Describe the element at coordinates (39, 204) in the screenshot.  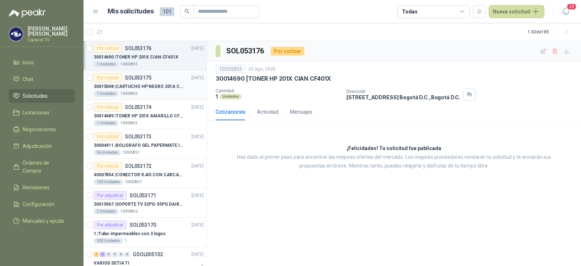
I see `span: Configuración` at that location.